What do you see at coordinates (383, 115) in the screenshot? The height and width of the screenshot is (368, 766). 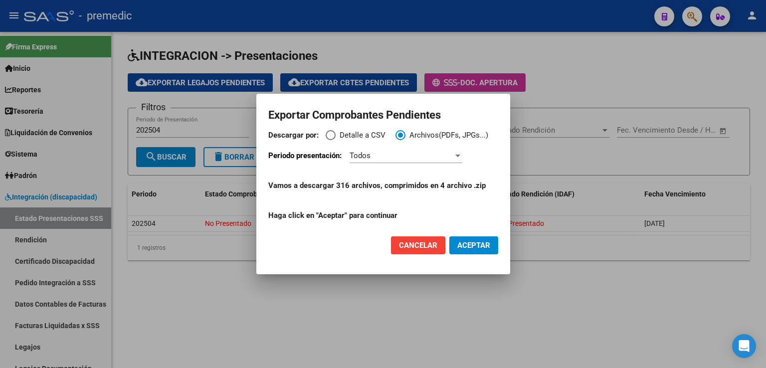 I see `h2: Exportar Comprobantes Pendientes` at bounding box center [383, 115].